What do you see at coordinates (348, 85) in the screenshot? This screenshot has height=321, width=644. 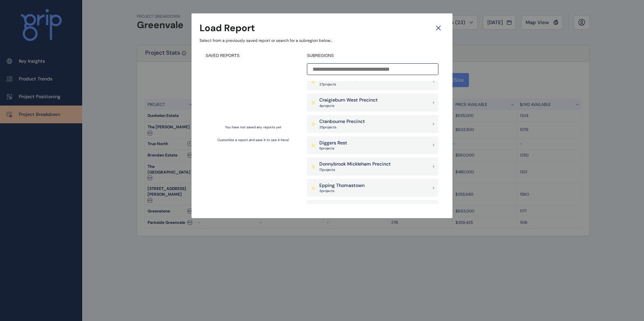 I see `p: 27 project s` at bounding box center [348, 85].